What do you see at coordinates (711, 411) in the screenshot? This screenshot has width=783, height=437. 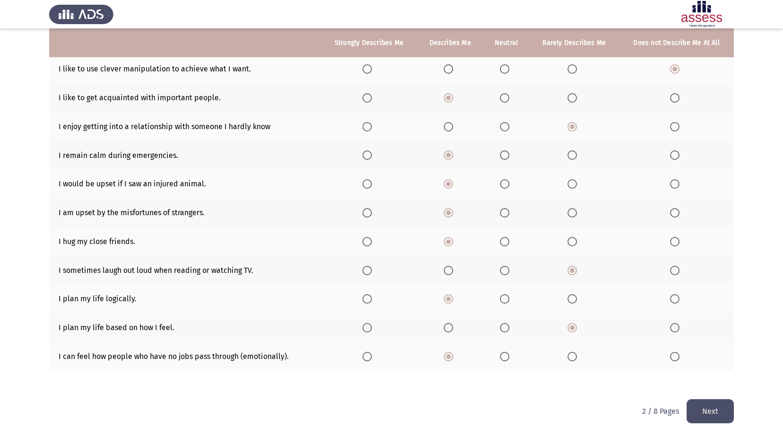 I see `button: load next page` at bounding box center [711, 411].